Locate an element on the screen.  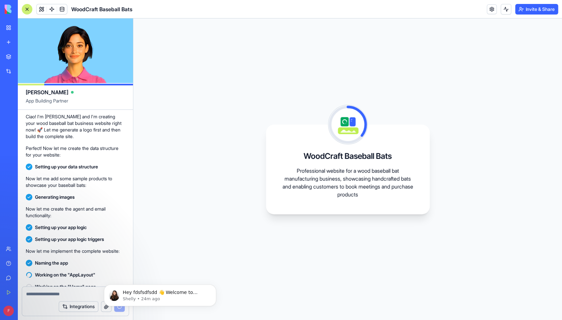
p: Hey fdsfsdfsdd 👋 Welcome to Blocks 🙌 I'm here if you have any questions! is located at coordinates (71, 22).